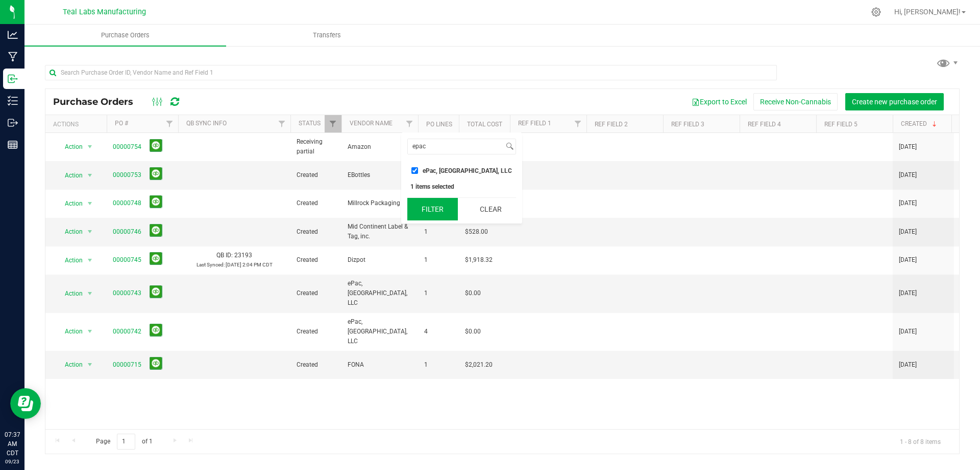 The height and width of the screenshot is (470, 980). Describe the element at coordinates (795, 101) in the screenshot. I see `button: Receive Non-Cannabis` at that location.